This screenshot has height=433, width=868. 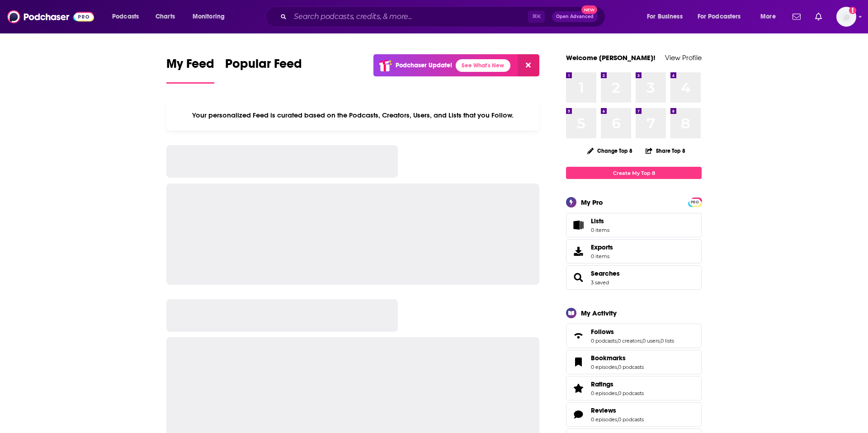 I want to click on button: Share Top 8, so click(x=666, y=150).